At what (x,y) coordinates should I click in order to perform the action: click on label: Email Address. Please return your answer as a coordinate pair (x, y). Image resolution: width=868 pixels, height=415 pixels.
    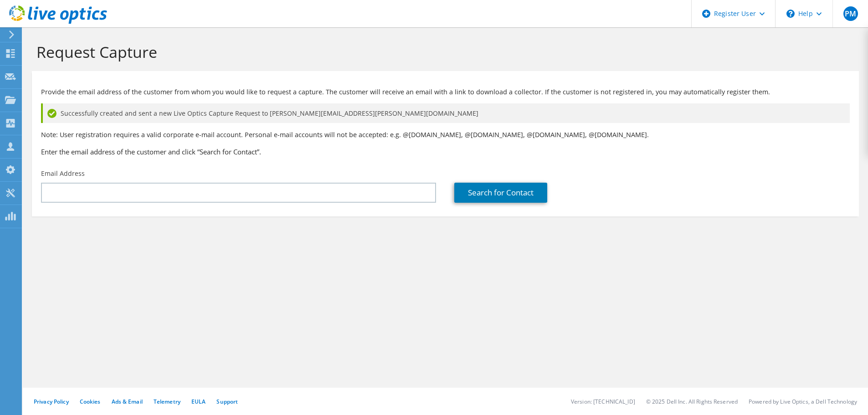
    Looking at the image, I should click on (63, 174).